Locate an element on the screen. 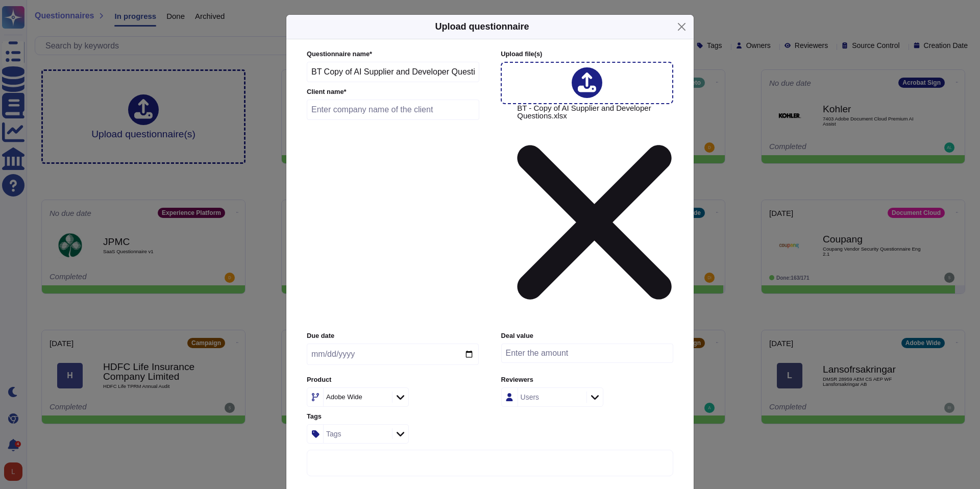 The width and height of the screenshot is (980, 489). div: Tags is located at coordinates (334, 434).